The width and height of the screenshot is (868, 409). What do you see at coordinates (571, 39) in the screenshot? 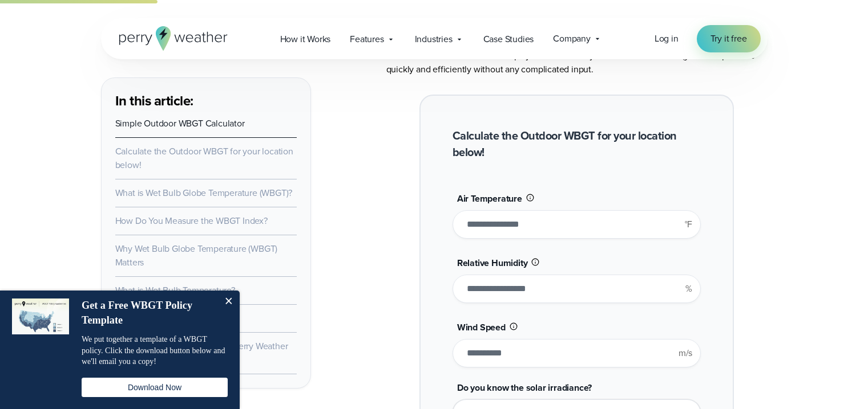
I see `span: Company` at bounding box center [571, 39].